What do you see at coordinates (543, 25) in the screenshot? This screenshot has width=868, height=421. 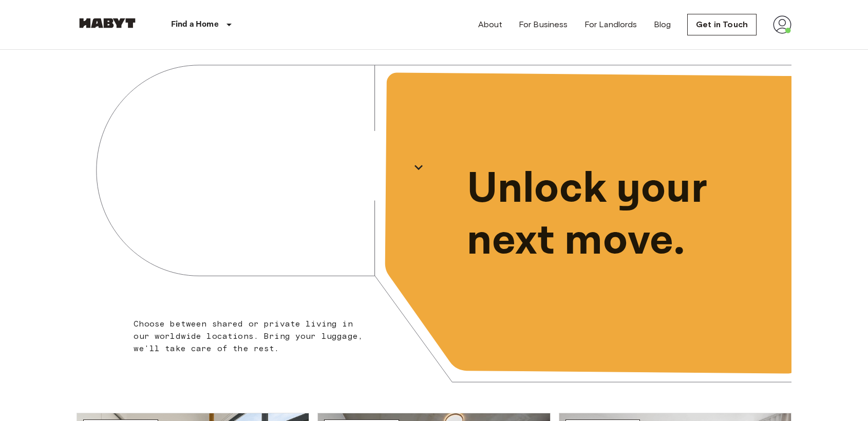 I see `a: For Business` at bounding box center [543, 25].